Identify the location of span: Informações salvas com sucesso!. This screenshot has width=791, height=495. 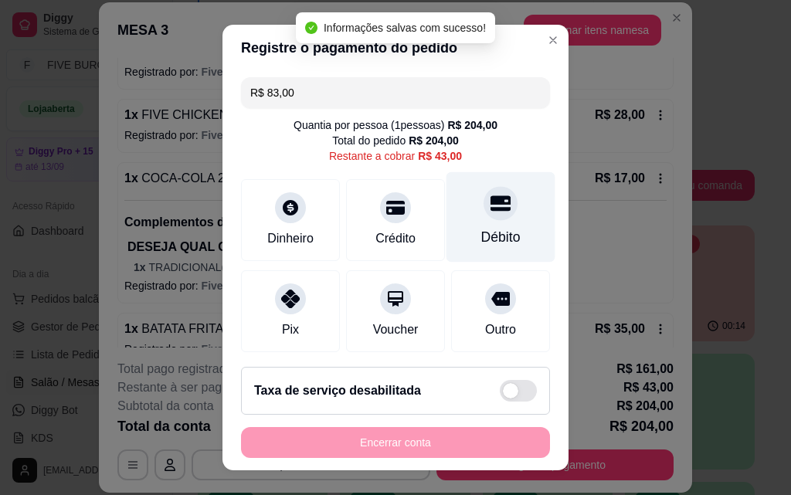
(405, 28).